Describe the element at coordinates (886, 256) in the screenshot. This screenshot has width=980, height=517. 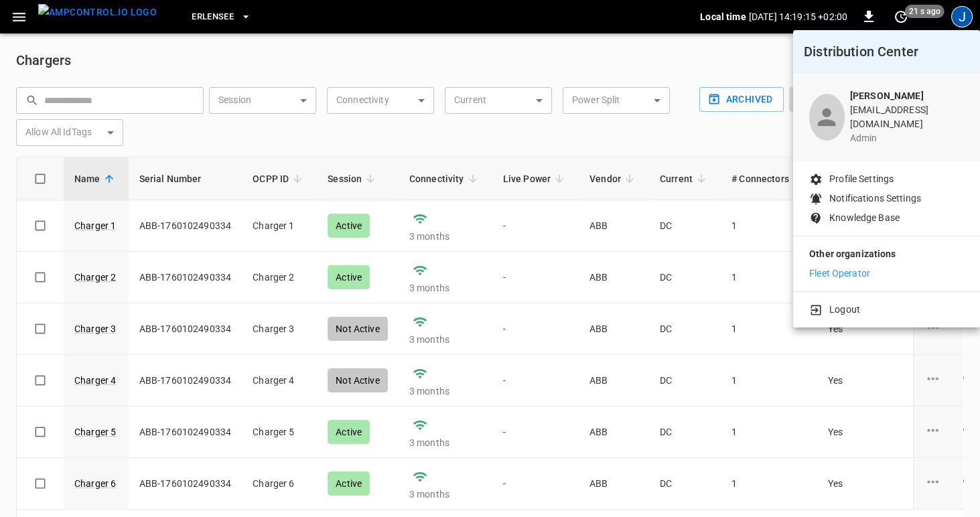
I see `p: Other organizations` at that location.